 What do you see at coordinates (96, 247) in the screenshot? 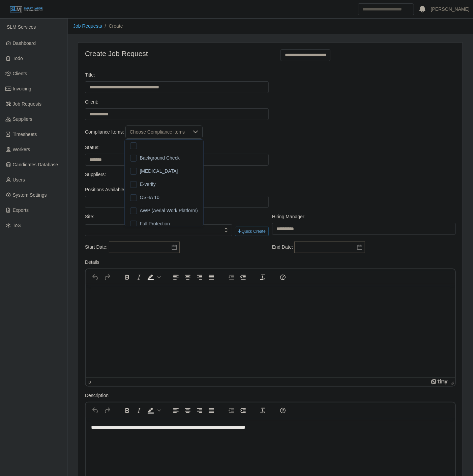
I see `label: Start Date:` at bounding box center [96, 247].